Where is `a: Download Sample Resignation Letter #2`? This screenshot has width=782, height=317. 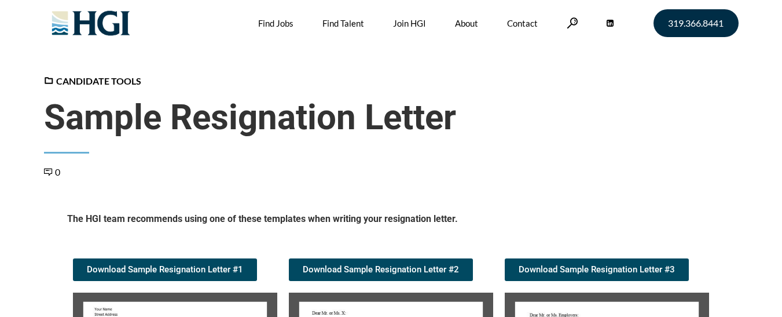
a: Download Sample Resignation Letter #2 is located at coordinates (381, 269).